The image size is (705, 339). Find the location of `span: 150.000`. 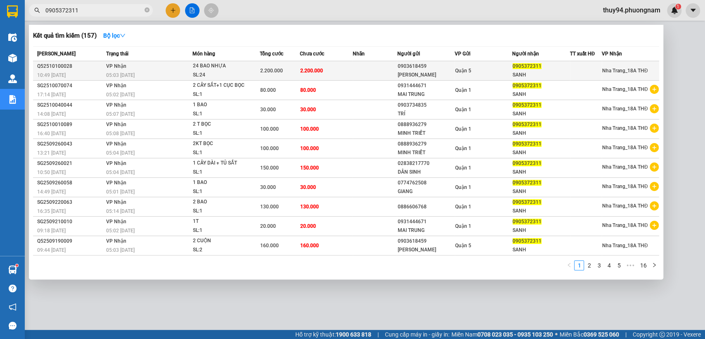

span: 150.000 is located at coordinates (309, 168).